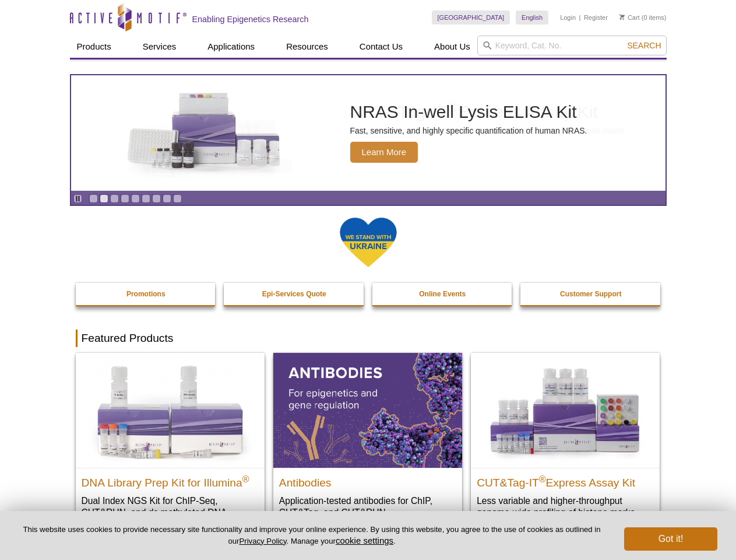 The height and width of the screenshot is (560, 736). Describe the element at coordinates (177, 198) in the screenshot. I see `a: Go to slide 9` at that location.